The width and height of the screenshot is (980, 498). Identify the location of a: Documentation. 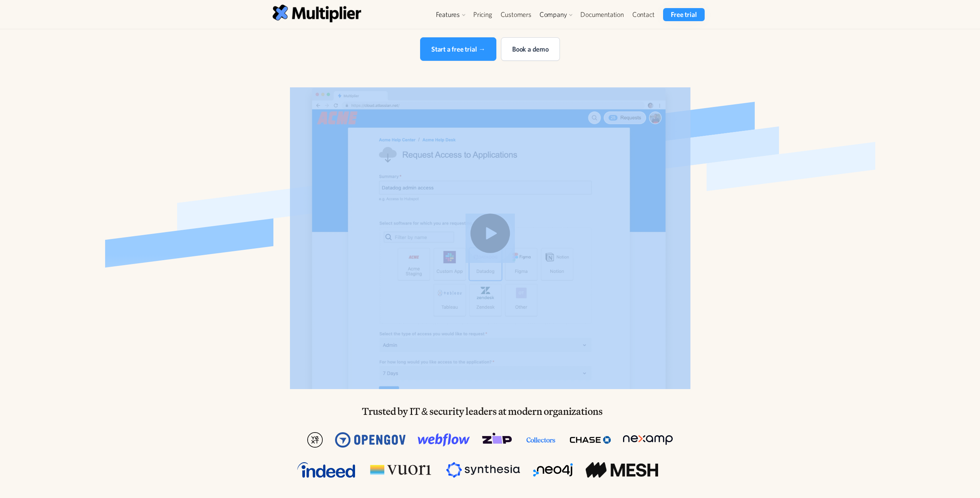
(602, 15).